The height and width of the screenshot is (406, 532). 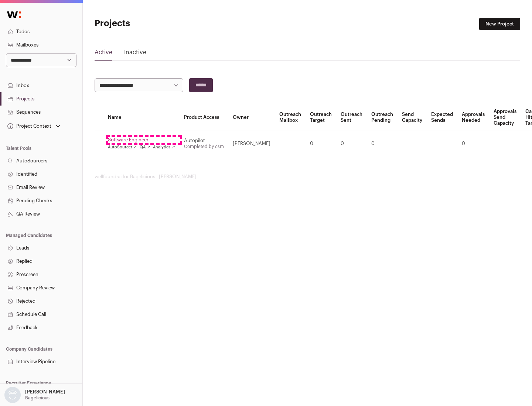 I want to click on th: Outreach Sent, so click(x=351, y=117).